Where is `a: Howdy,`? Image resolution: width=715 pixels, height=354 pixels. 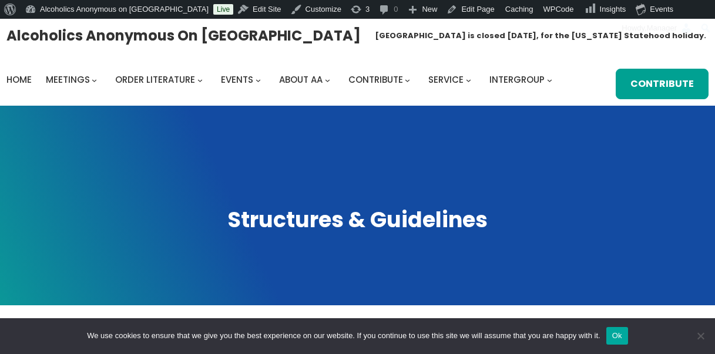
a: Howdy, is located at coordinates (657, 28).